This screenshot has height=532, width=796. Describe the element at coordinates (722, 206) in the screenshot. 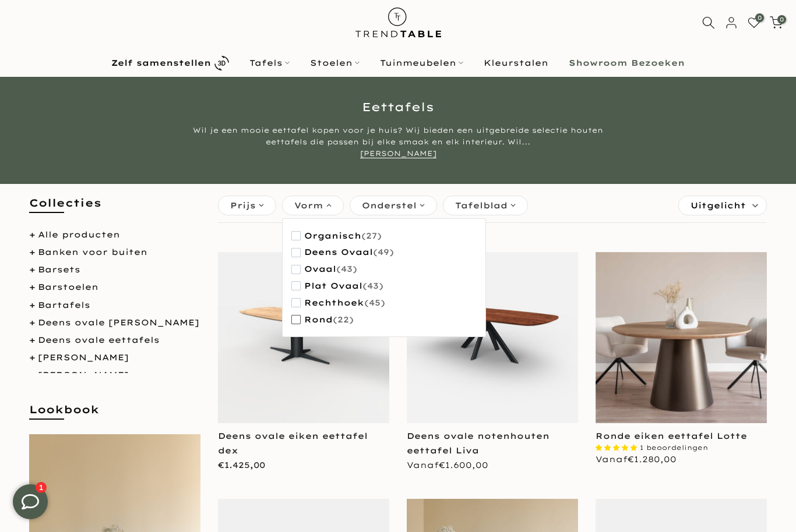

I see `label: Sorteren:Uitgelicht` at that location.